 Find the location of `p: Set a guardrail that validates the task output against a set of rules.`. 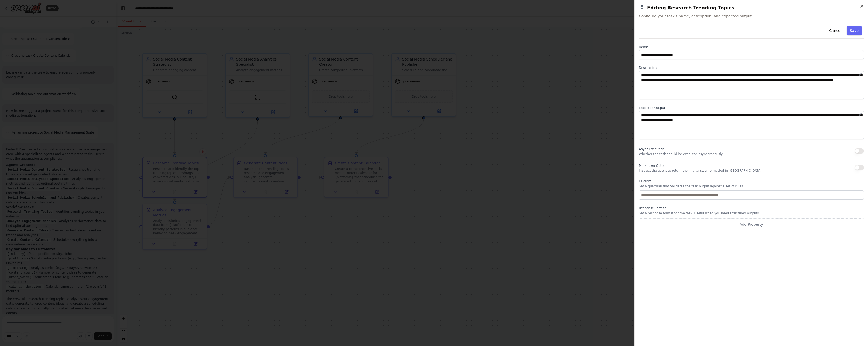

p: Set a guardrail that validates the task output against a set of rules. is located at coordinates (751, 187).